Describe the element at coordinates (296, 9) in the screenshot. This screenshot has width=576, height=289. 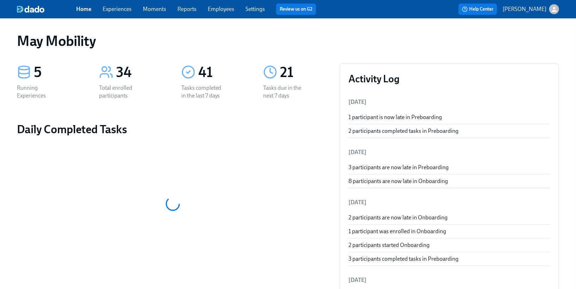
I see `button: Review us on G2` at that location.